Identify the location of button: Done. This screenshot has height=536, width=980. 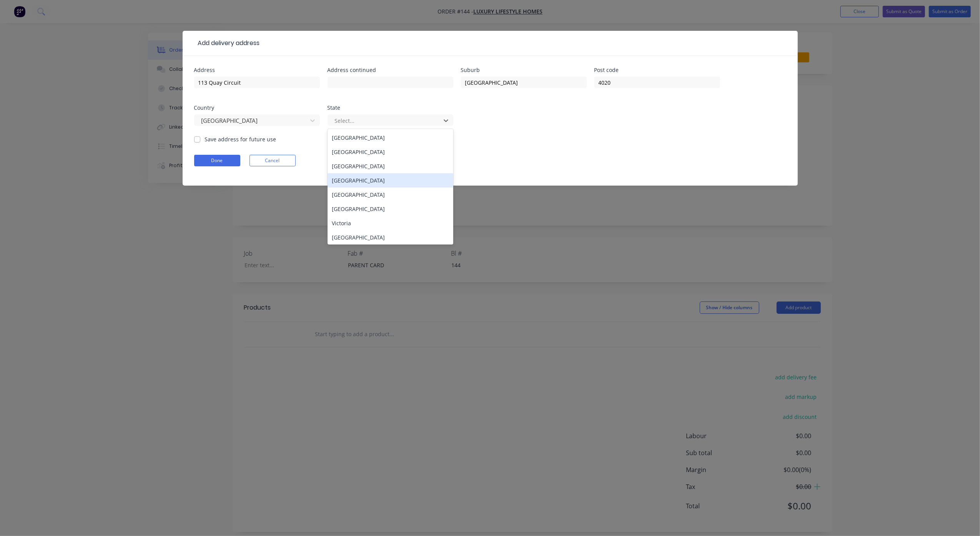
(217, 160).